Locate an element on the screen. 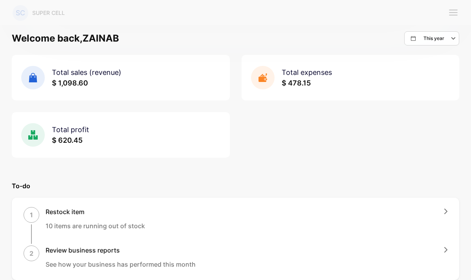 The height and width of the screenshot is (280, 471). span: Total expenses is located at coordinates (307, 72).